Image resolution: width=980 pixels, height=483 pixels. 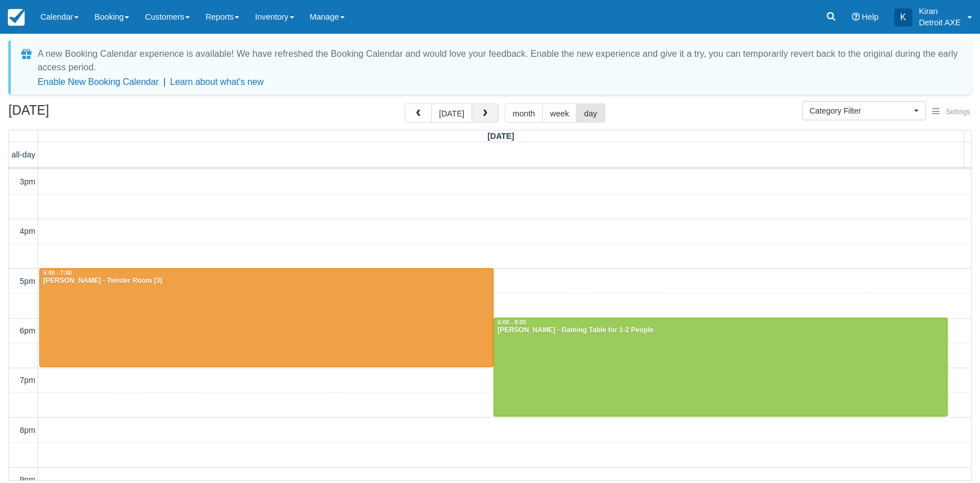 What do you see at coordinates (27, 331) in the screenshot?
I see `span: 6pm` at bounding box center [27, 331].